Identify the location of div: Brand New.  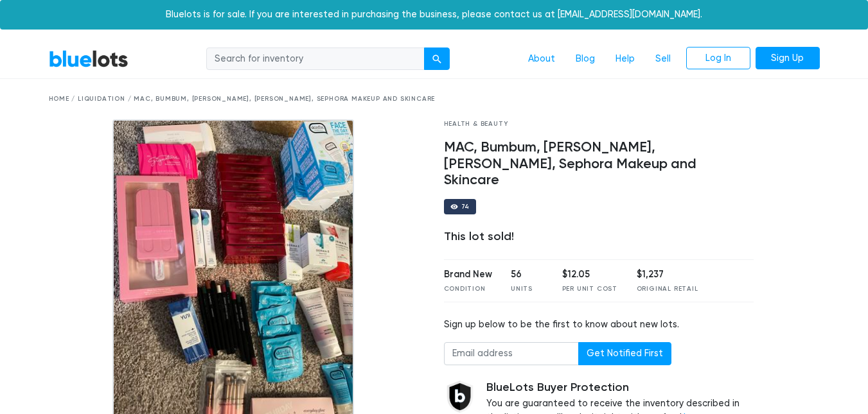
(468, 275).